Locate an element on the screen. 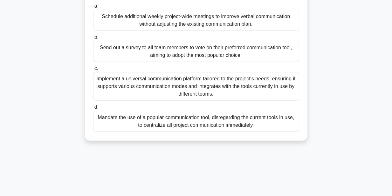  span: c. is located at coordinates (96, 68).